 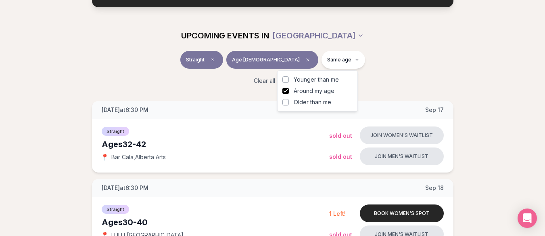 What do you see at coordinates (434, 110) in the screenshot?
I see `span: Sep 17` at bounding box center [434, 110].